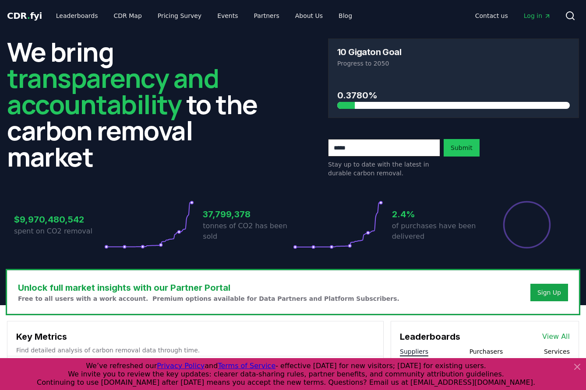 The image size is (586, 390). Describe the element at coordinates (128, 16) in the screenshot. I see `a: CDR Map` at that location.